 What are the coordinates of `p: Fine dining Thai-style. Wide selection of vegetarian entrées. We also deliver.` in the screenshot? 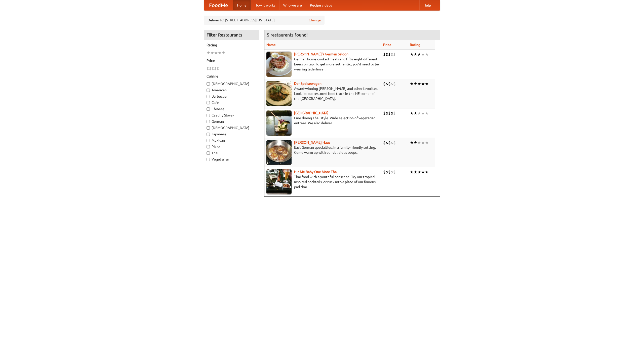 It's located at (323, 121).